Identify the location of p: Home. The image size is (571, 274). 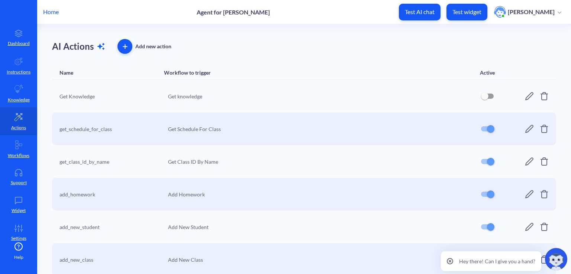
(51, 12).